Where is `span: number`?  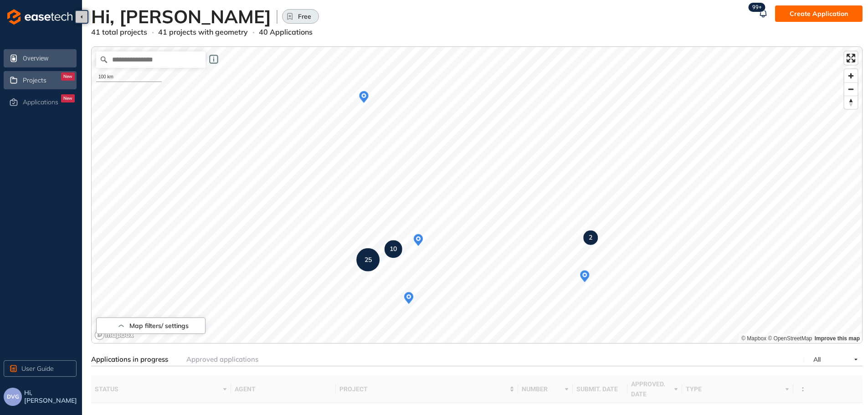 span: number is located at coordinates (542, 389).